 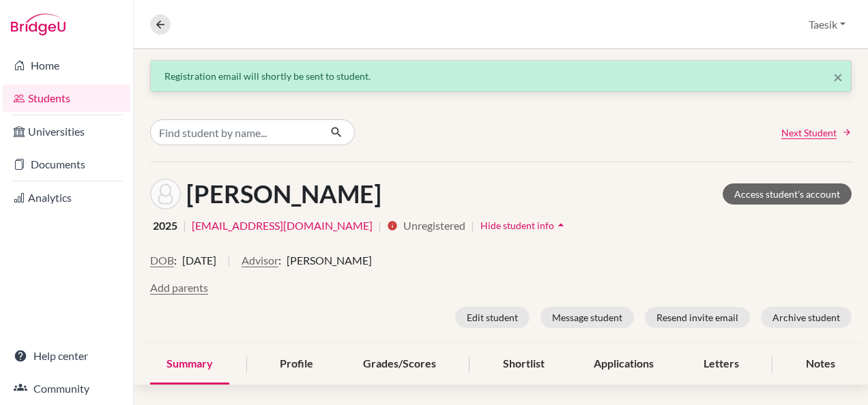 What do you see at coordinates (698, 317) in the screenshot?
I see `button: Resend invite email` at bounding box center [698, 317].